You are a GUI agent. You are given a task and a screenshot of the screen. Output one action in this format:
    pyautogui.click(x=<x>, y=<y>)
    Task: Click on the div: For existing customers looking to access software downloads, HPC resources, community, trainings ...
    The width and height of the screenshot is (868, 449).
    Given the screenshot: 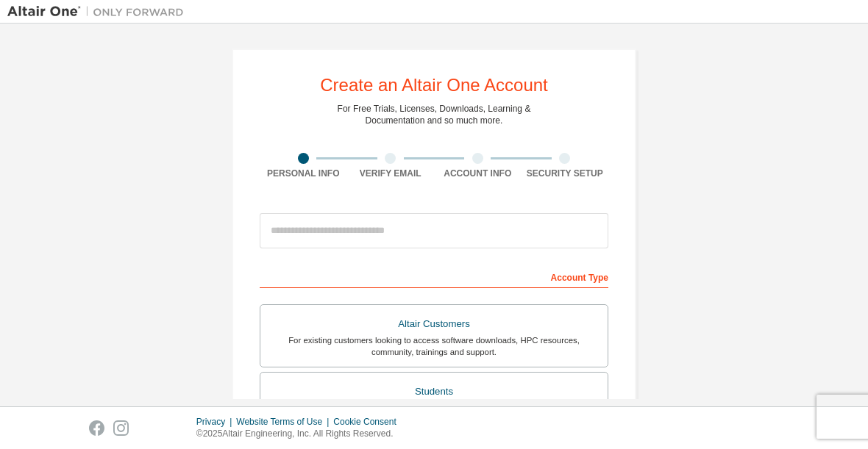 What is the action you would take?
    pyautogui.click(x=434, y=346)
    